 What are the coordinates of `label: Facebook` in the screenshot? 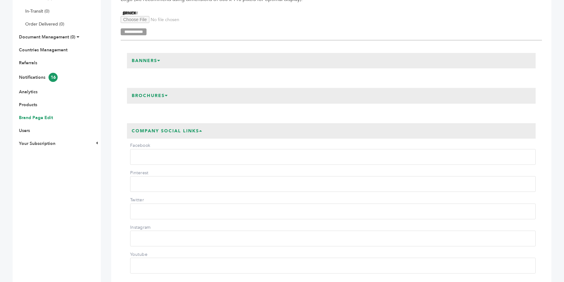 It's located at (152, 146).